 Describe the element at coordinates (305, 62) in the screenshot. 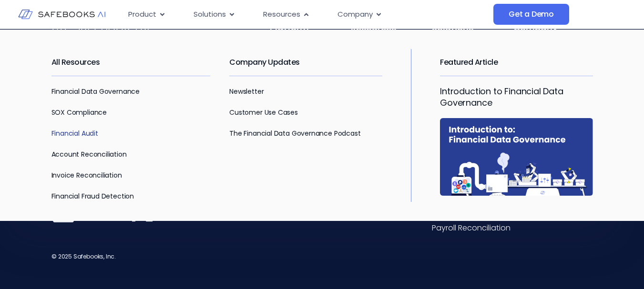

I see `h2: Company Updates` at that location.